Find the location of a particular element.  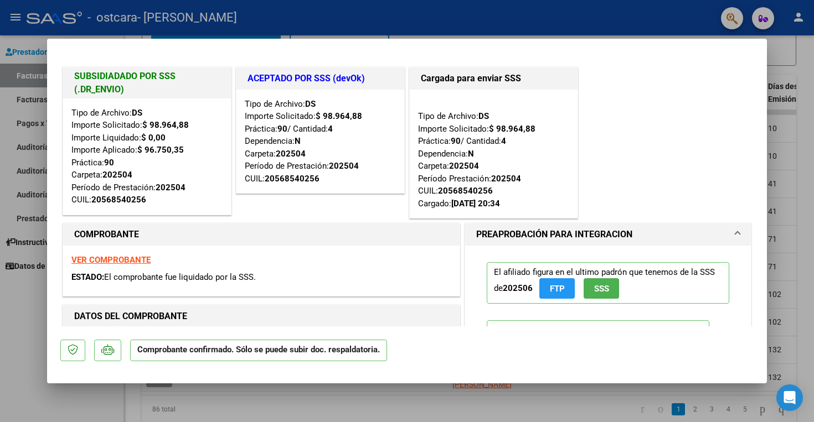

strong: VER COMPROBANTE is located at coordinates (111, 260).